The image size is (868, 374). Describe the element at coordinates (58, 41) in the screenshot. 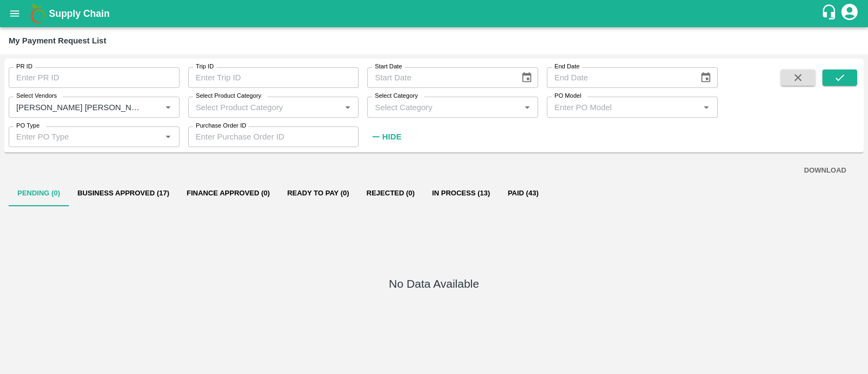

I see `div: My Payment Request List` at that location.